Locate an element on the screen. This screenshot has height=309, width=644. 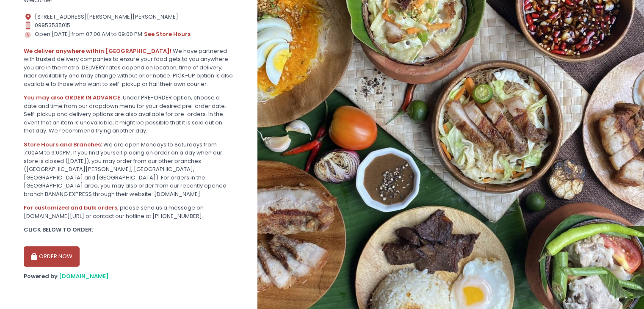
div: We are open Mondays to Saturdays from 7:00AM to 9:00PM. If you find yourself placing an order on ... is located at coordinates (129, 169).